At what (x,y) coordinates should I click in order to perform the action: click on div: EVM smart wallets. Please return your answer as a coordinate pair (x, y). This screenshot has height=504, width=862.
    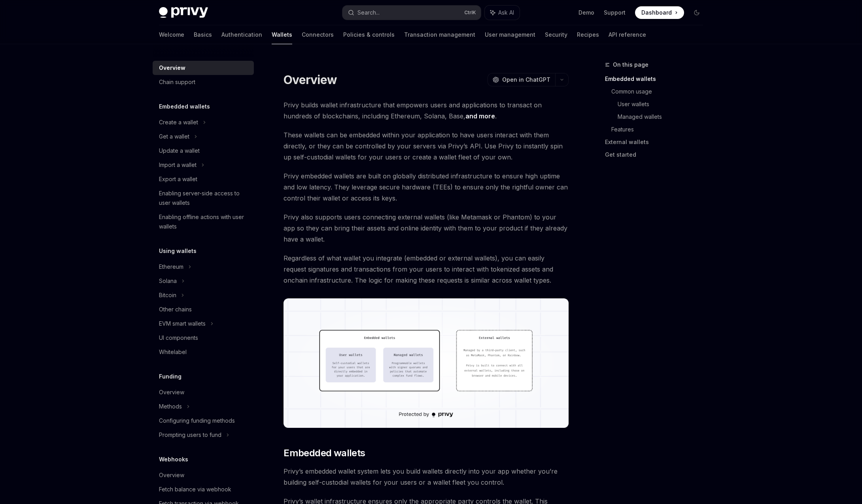
    Looking at the image, I should click on (182, 324).